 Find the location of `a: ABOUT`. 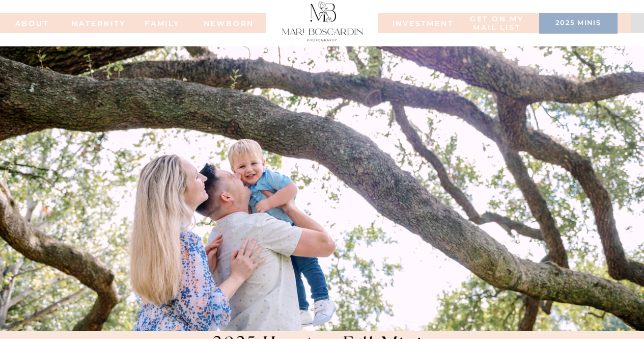

a: ABOUT is located at coordinates (32, 23).